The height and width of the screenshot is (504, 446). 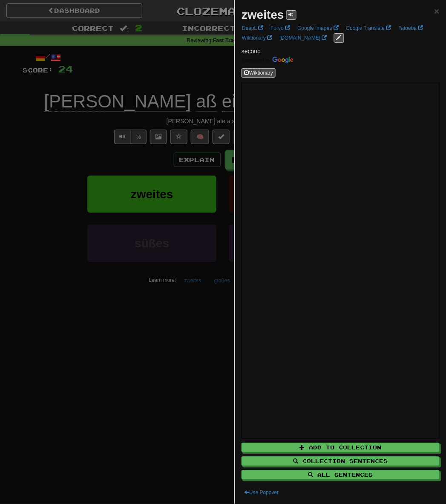 What do you see at coordinates (368, 28) in the screenshot?
I see `a: Google Translate` at bounding box center [368, 28].